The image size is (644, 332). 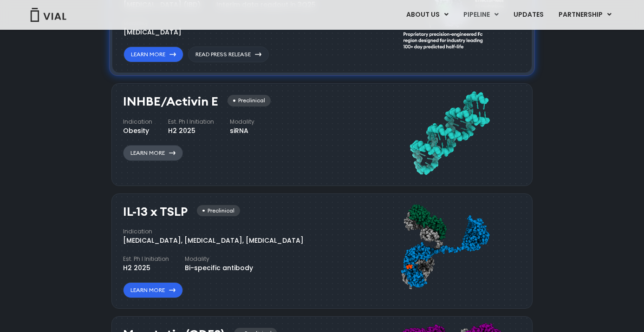 I want to click on h3: IL-13 x TSLP, so click(x=155, y=212).